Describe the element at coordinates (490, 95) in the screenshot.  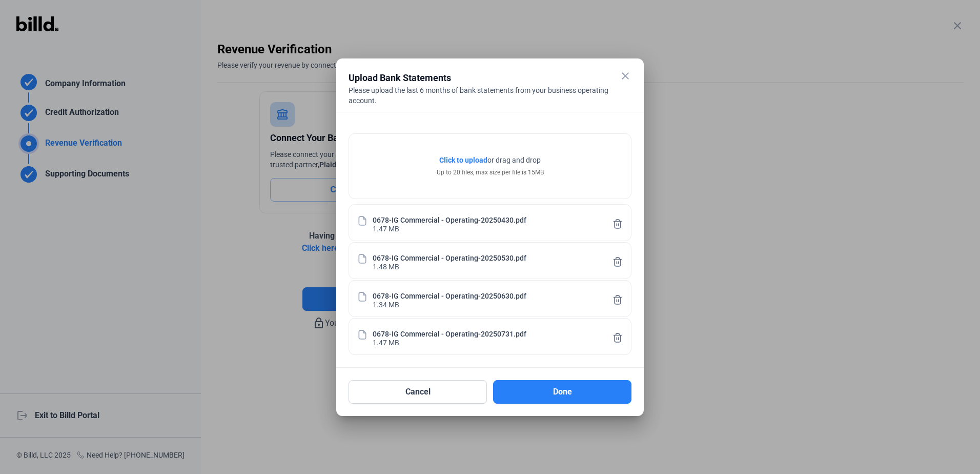
I see `div: Please upload the last 6 months of bank statements from your business operating account.` at that location.